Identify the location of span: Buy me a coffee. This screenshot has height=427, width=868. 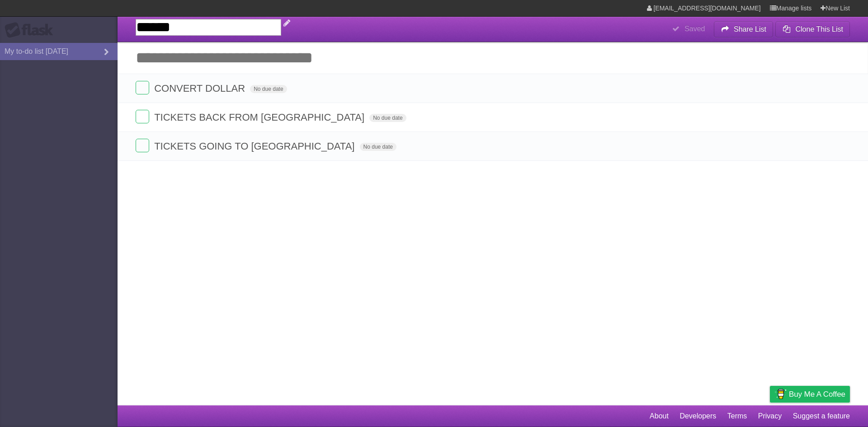
(817, 394).